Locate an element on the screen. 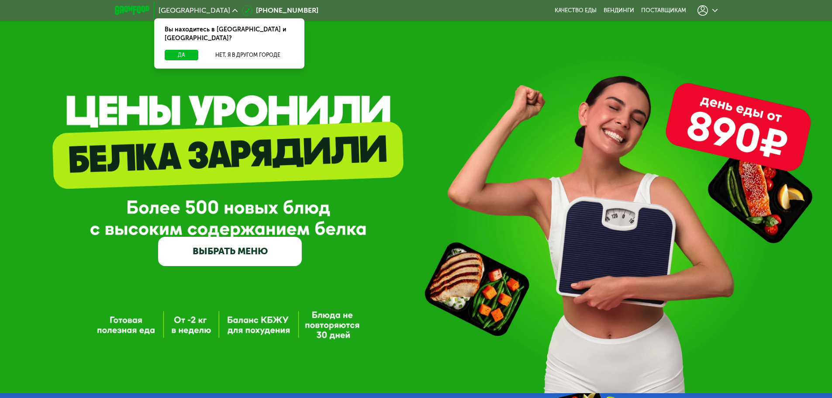 This screenshot has width=832, height=398. a: ВЫБРАТЬ МЕНЮ is located at coordinates (230, 251).